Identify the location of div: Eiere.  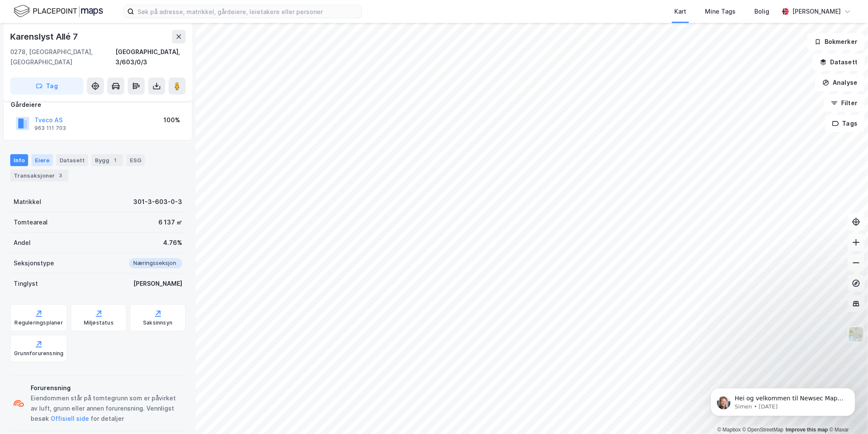
(42, 160).